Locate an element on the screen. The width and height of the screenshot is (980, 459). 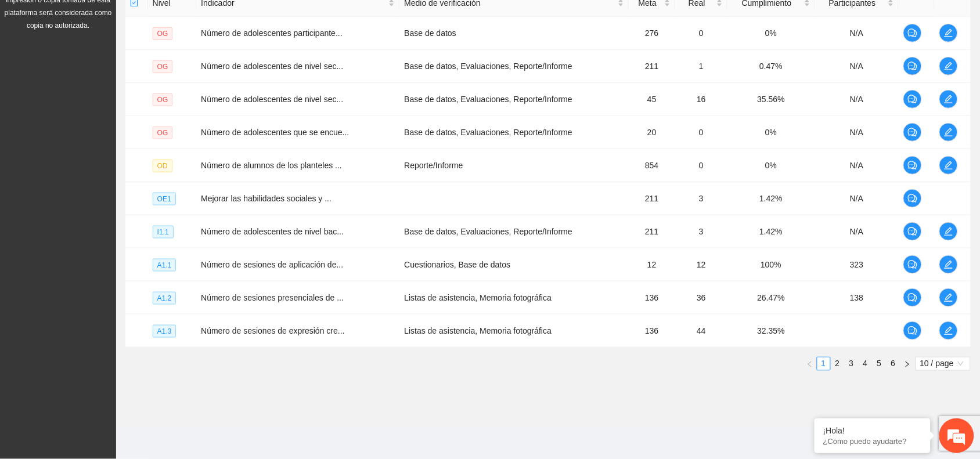
td: 1 is located at coordinates (702, 66).